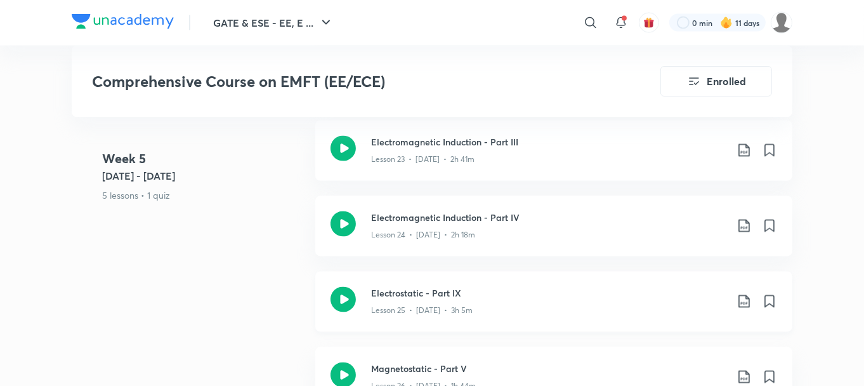 The width and height of the screenshot is (864, 386). Describe the element at coordinates (340, 81) in the screenshot. I see `h3: Comprehensive Course on EMFT (EE/ECE)` at that location.